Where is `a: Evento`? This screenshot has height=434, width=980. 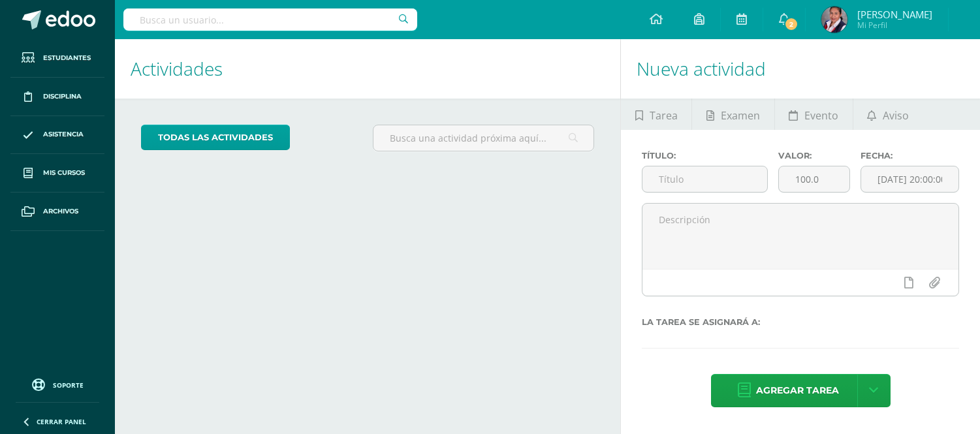 a: Evento is located at coordinates (814, 114).